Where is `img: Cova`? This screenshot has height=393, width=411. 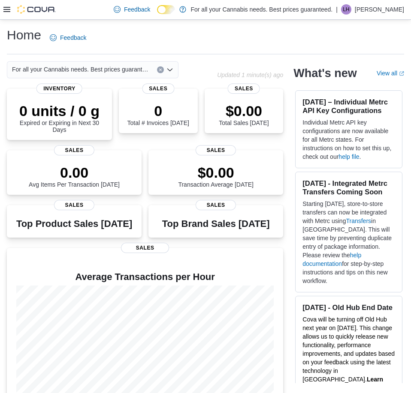
img: Cova is located at coordinates (36, 9).